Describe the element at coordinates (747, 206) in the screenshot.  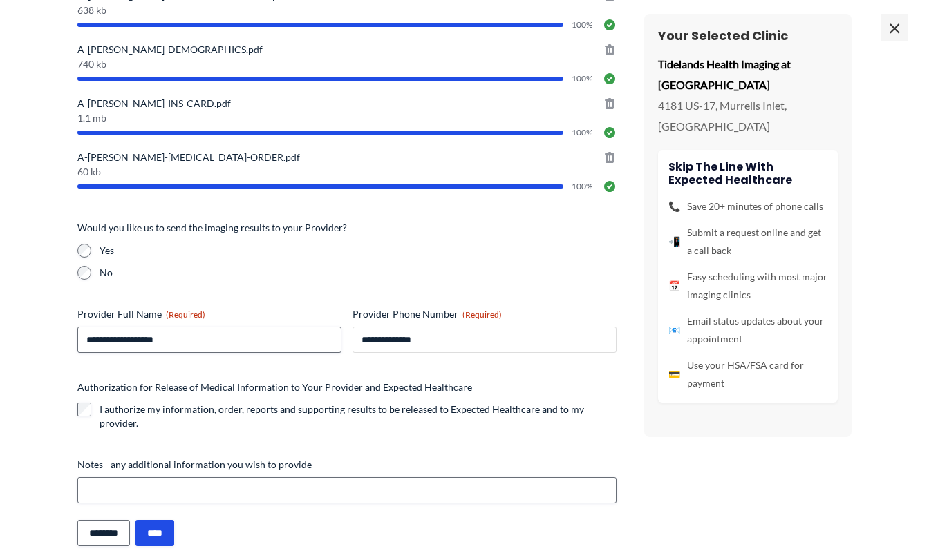
I see `li: Save 20+ minutes of phone calls` at that location.